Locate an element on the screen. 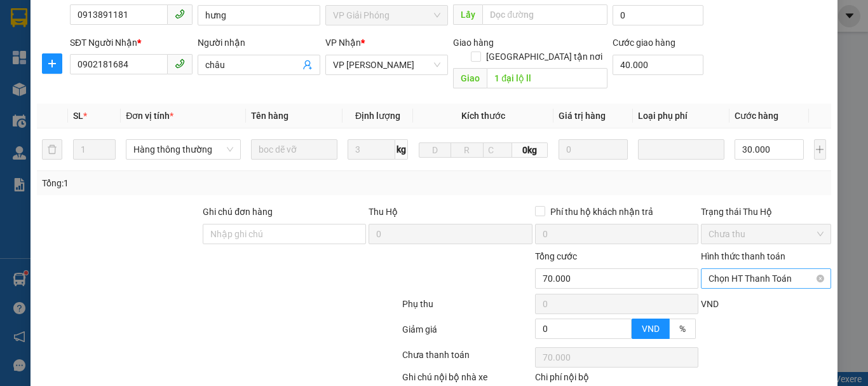 This screenshot has height=386, width=868. span: Giao is located at coordinates (470, 78).